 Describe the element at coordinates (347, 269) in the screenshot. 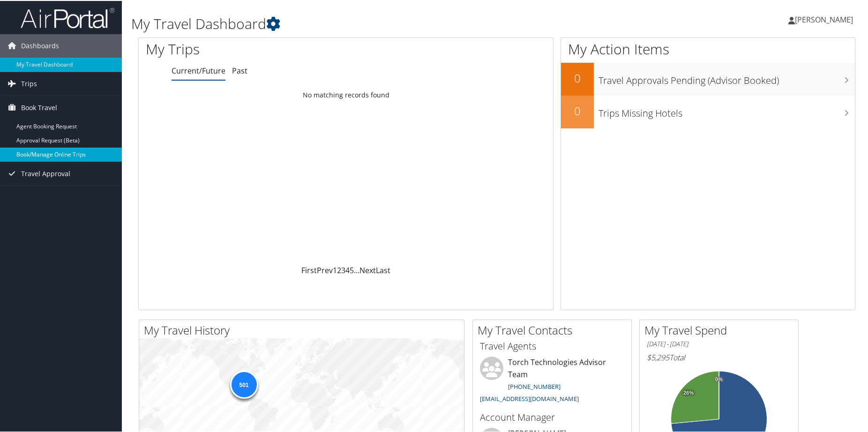

I see `a: 4` at that location.